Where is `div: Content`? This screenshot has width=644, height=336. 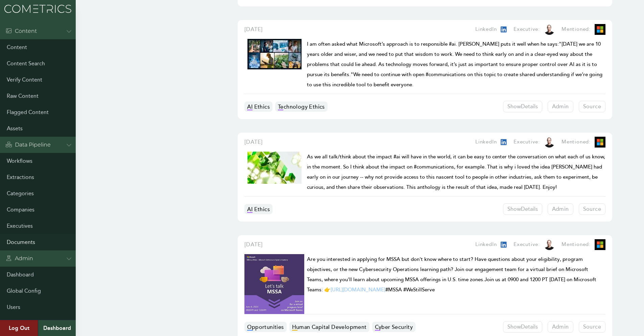
div: Content is located at coordinates (21, 31).